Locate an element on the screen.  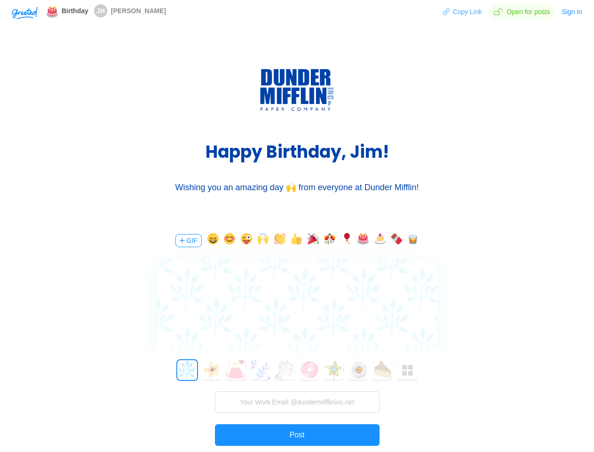
button: 3 is located at coordinates (261, 370).